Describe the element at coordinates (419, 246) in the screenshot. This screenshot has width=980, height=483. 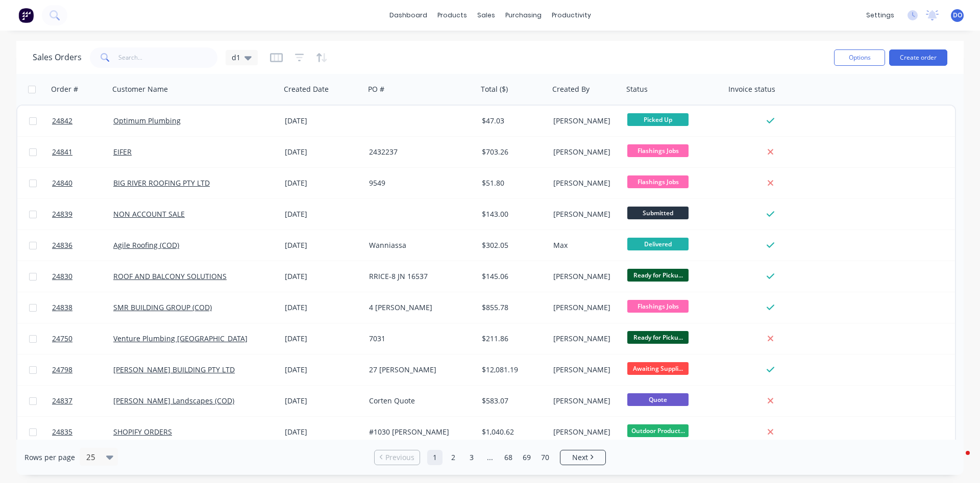
I see `div: Wanniassa` at that location.